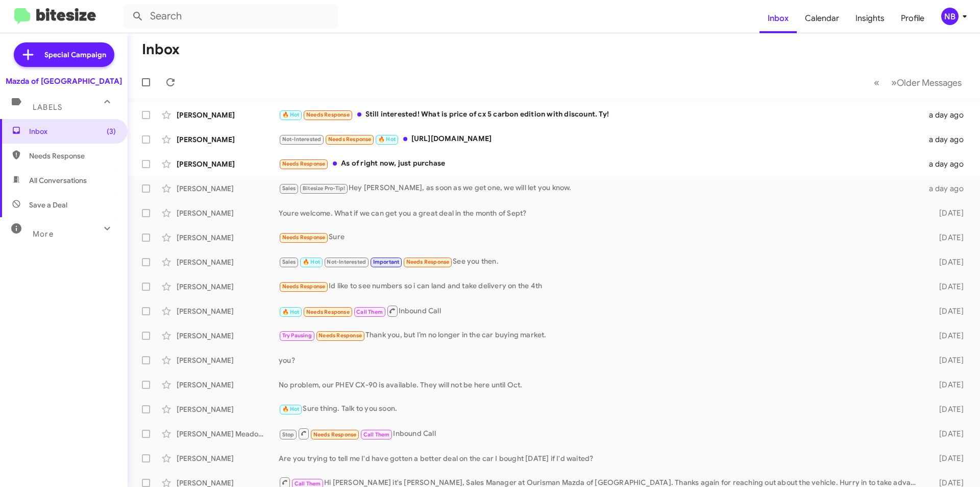 This screenshot has width=980, height=487. What do you see at coordinates (601, 115) in the screenshot?
I see `div: Still interested! What is price of cx 5 carbon edition with discount. Ty!` at bounding box center [601, 115].